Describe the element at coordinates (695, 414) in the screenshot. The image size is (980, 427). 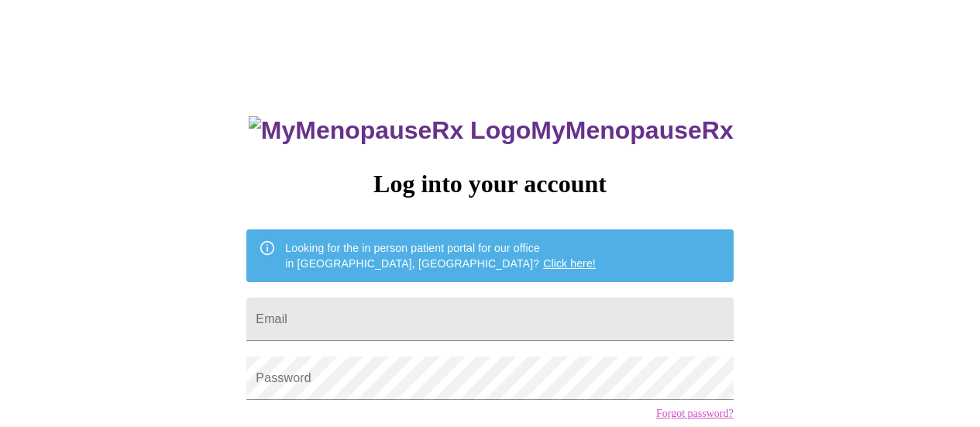
I see `a: Forgot password?` at that location.